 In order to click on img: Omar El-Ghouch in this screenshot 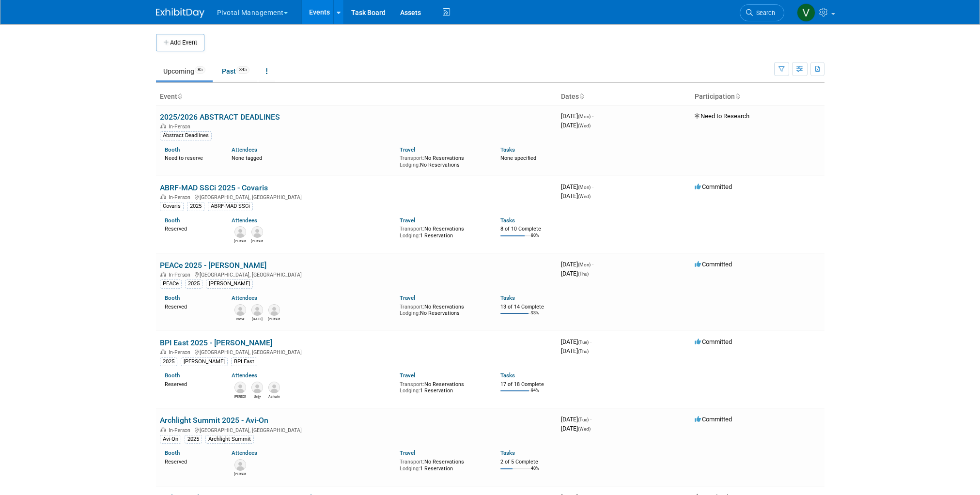, I will do `click(240, 387)`.